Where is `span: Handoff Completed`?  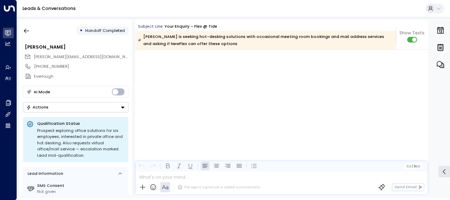
span: Handoff Completed is located at coordinates (105, 30).